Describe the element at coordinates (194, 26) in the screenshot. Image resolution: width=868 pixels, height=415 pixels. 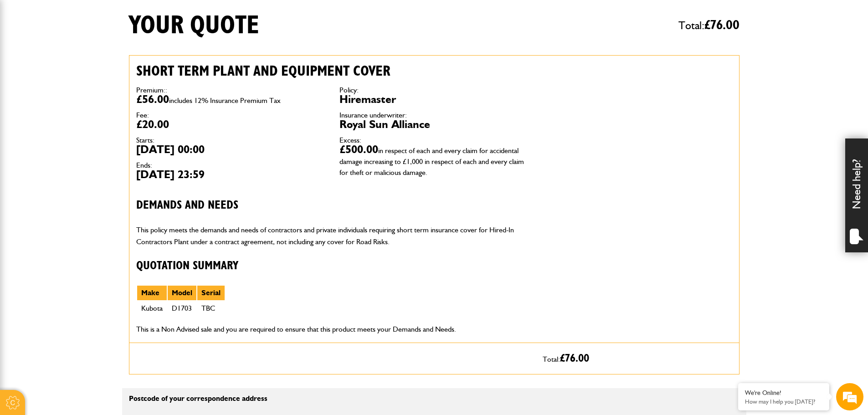
I see `h1: Your quote` at that location.